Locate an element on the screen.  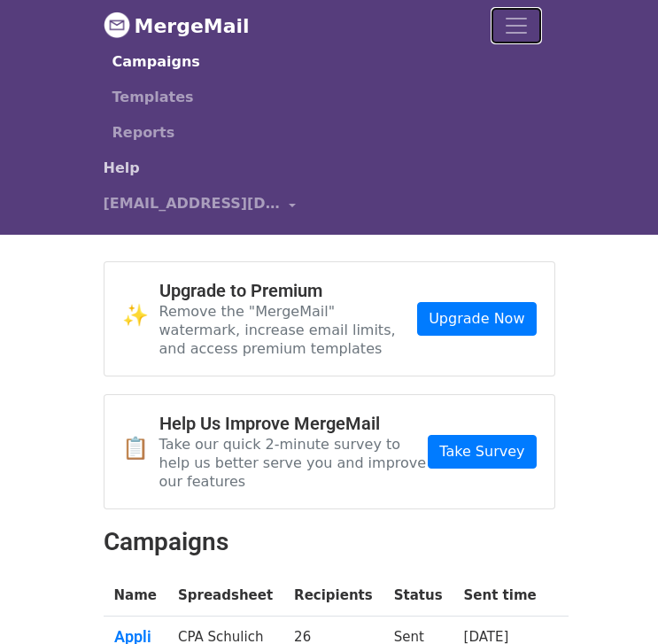
th: Sent time is located at coordinates (501, 595).